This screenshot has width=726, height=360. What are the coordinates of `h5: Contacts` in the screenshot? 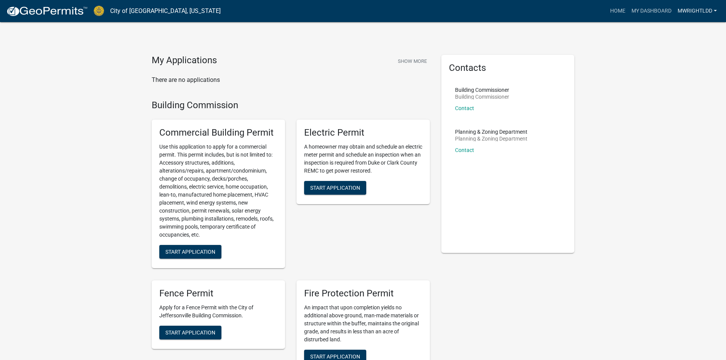 It's located at (508, 68).